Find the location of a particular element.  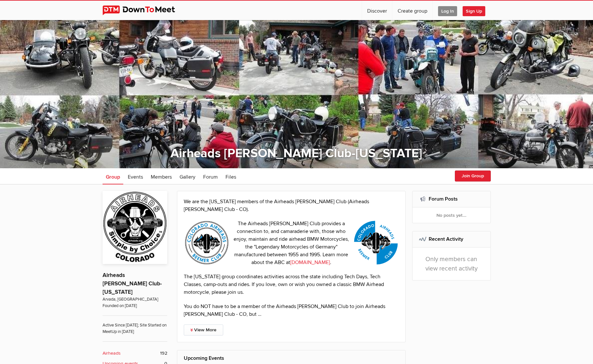

span: Gallery is located at coordinates (187, 177).